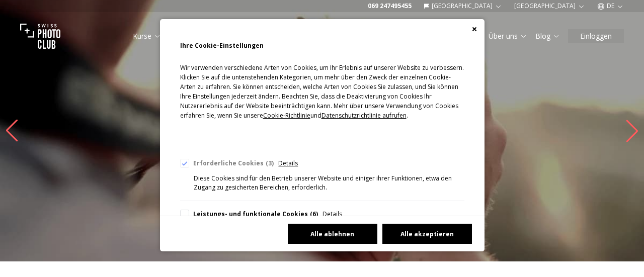 This screenshot has width=644, height=277. I want to click on div: Cookie Consent Preferences, so click(322, 135).